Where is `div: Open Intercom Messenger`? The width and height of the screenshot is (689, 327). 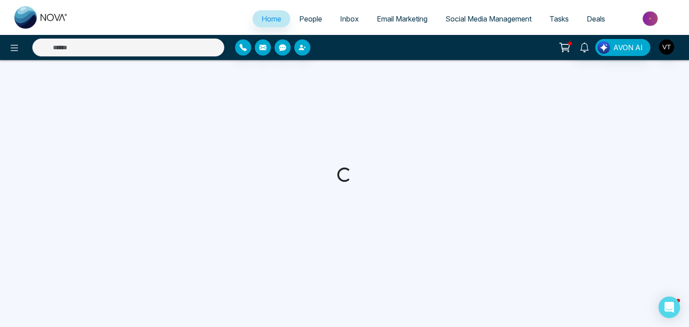 div: Open Intercom Messenger is located at coordinates (669, 308).